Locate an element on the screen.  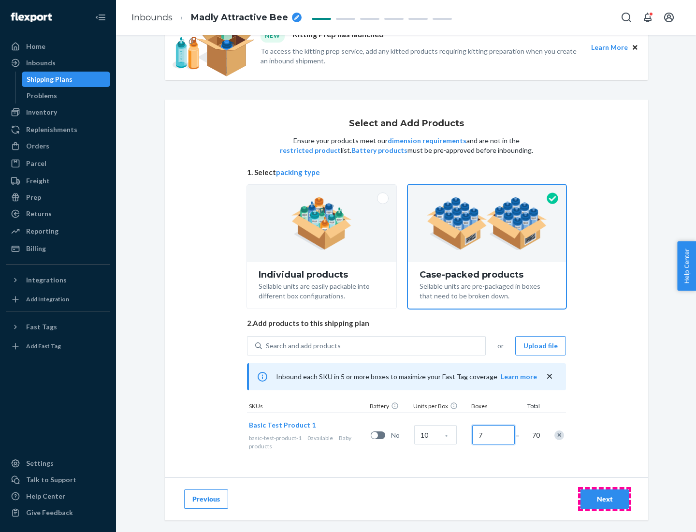
span: 2. Add products to this shipping plan is located at coordinates (407, 323).